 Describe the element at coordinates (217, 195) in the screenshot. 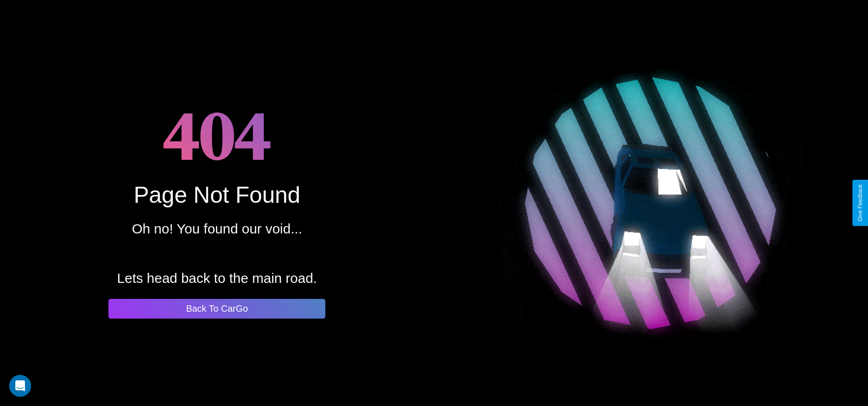

I see `div: Page Not Found` at that location.